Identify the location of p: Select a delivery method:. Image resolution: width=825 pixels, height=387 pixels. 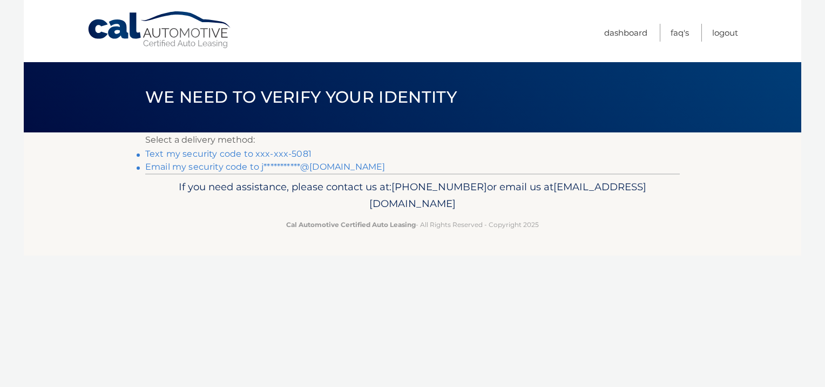
(412, 140).